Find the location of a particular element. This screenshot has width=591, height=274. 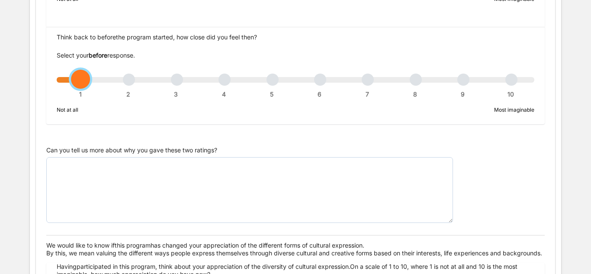

label: Not at all is located at coordinates (67, 110).